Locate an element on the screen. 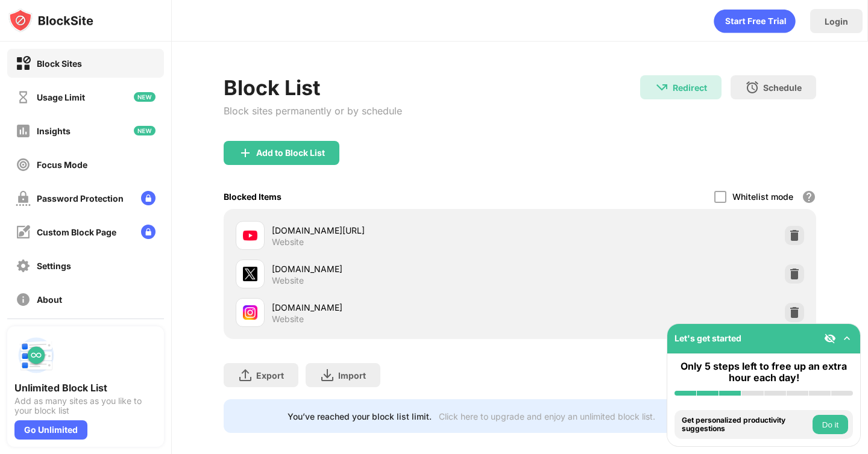 Image resolution: width=868 pixels, height=454 pixels. div: Block Sites is located at coordinates (59, 63).